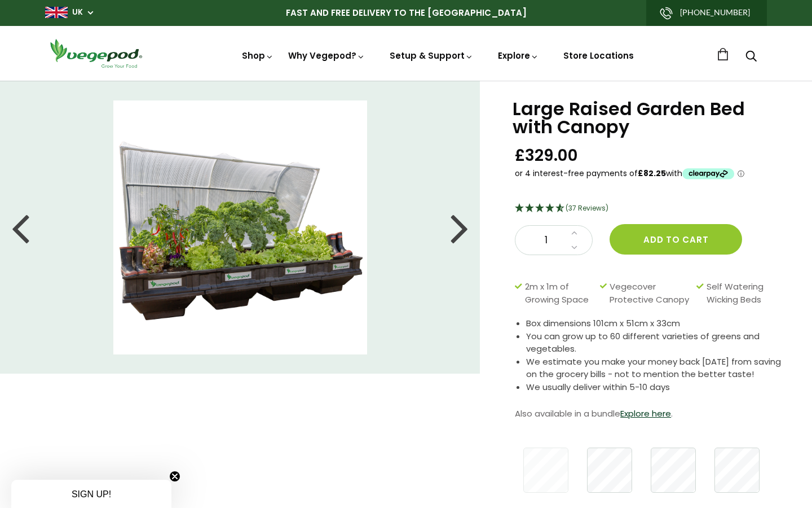 The height and width of the screenshot is (508, 812). Describe the element at coordinates (751, 57) in the screenshot. I see `a: Search` at that location.